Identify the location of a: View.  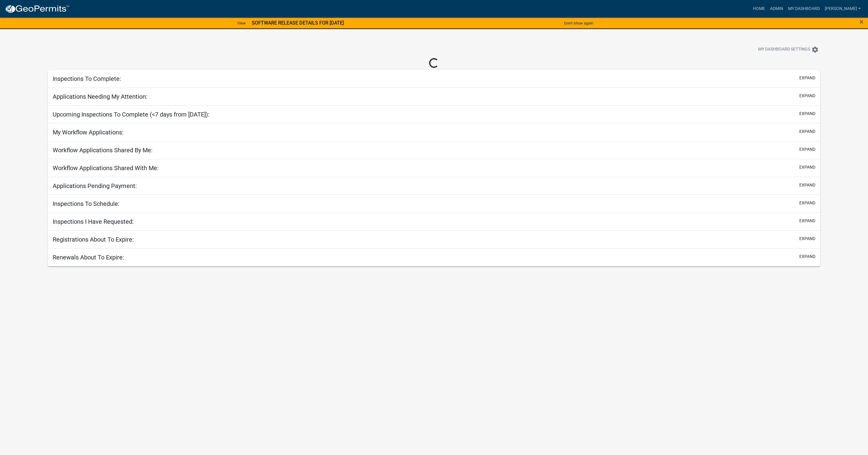
(242, 23).